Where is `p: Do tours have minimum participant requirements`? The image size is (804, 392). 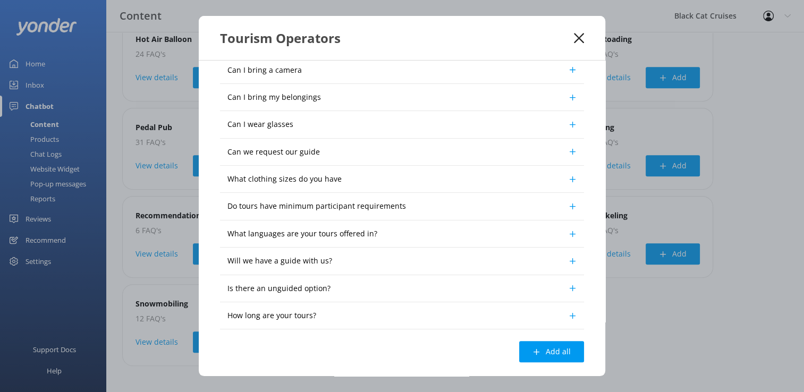 p: Do tours have minimum participant requirements is located at coordinates (317, 206).